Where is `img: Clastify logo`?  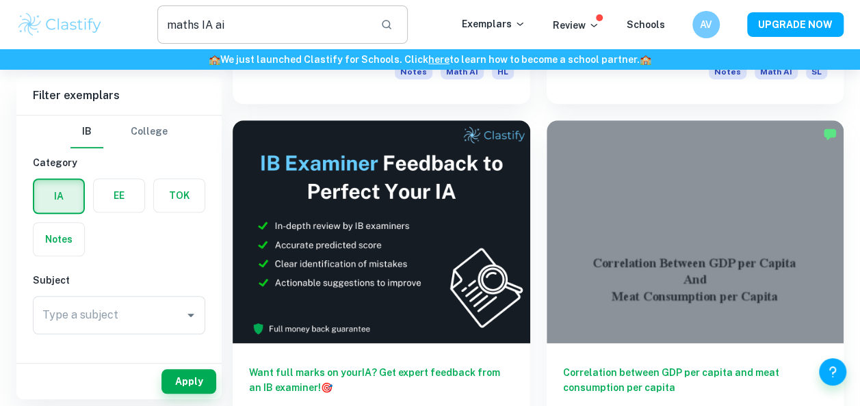
img: Clastify logo is located at coordinates (60, 25).